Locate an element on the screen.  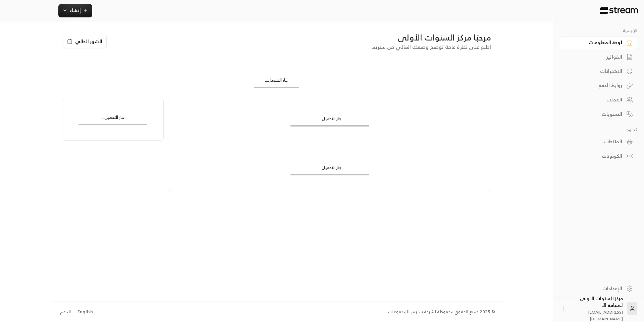
div: © 2025 جميع الحقوق محفوظة لشركة ستريم للمدفوعات. is located at coordinates (441, 312).